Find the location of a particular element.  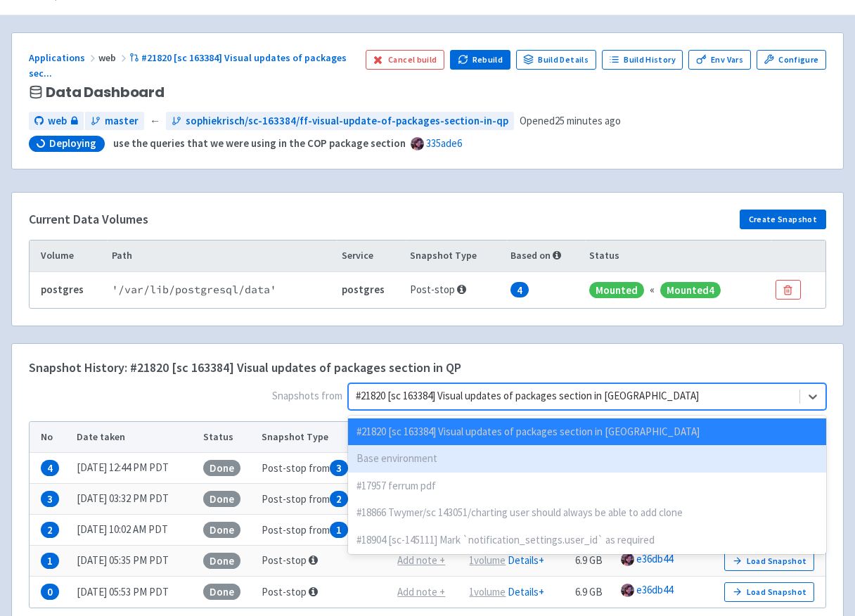

a: Build History is located at coordinates (643, 60).